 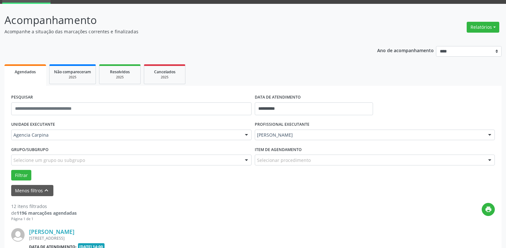 I want to click on p: Ano de acompanhamento, so click(x=405, y=50).